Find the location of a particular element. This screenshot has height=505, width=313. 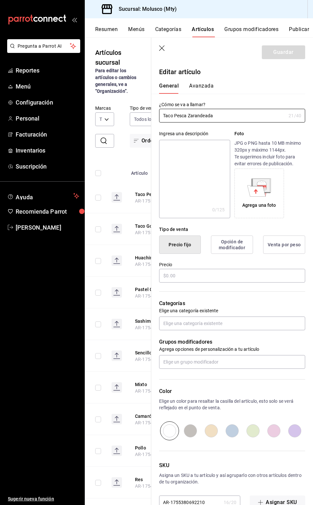

span: Todas las marcas, Sin marca is located at coordinates (101, 119).